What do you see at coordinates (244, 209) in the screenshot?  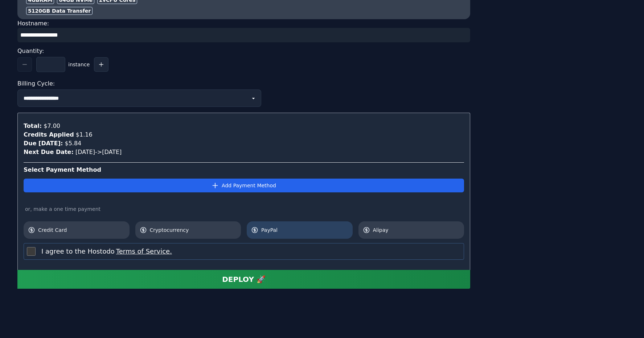 I see `div: or, make a one time payment` at bounding box center [244, 209].